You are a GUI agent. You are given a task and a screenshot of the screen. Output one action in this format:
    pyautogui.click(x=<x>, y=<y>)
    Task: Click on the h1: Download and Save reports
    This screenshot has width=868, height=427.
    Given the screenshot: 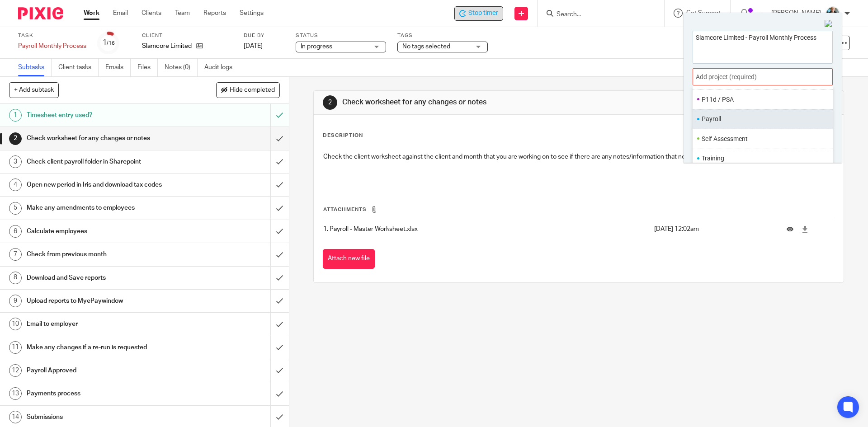 What is the action you would take?
    pyautogui.click(x=105, y=278)
    